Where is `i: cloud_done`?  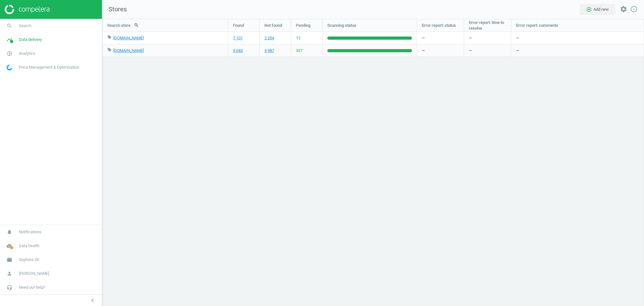
i: cloud_done is located at coordinates (10, 246).